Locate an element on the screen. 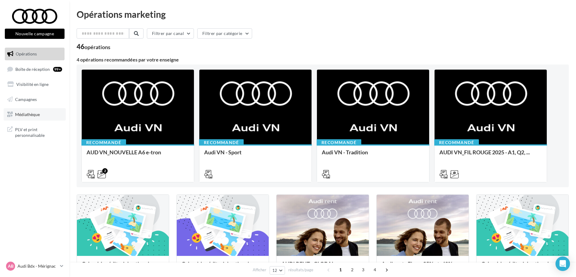 Image resolution: width=576 pixels, height=277 pixels. span: 3 is located at coordinates (363, 270).